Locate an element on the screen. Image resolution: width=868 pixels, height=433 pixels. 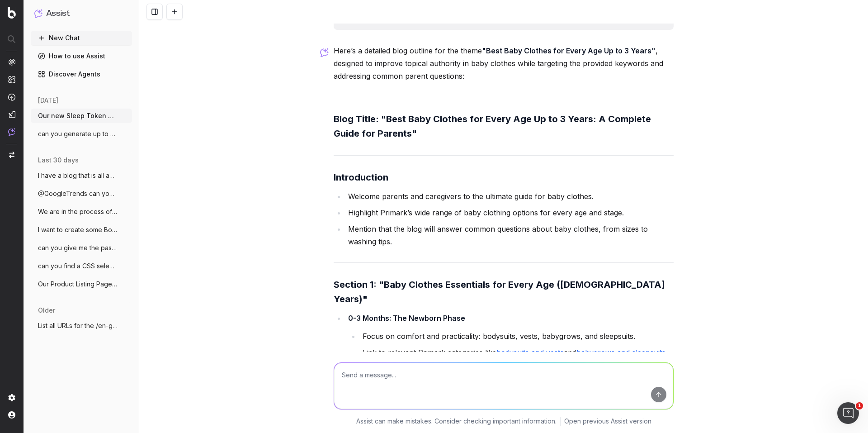
button: can you give me the past 90 days keyword is located at coordinates (82, 248).